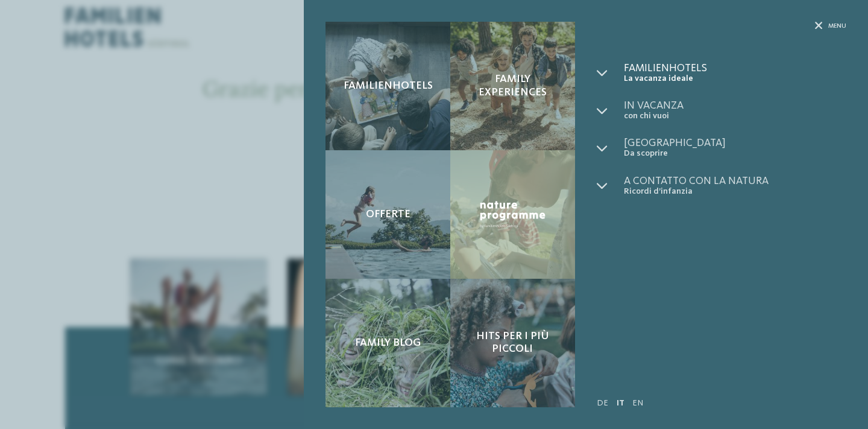 The height and width of the screenshot is (429, 868). I want to click on span: Hits per i più piccoli, so click(513, 343).